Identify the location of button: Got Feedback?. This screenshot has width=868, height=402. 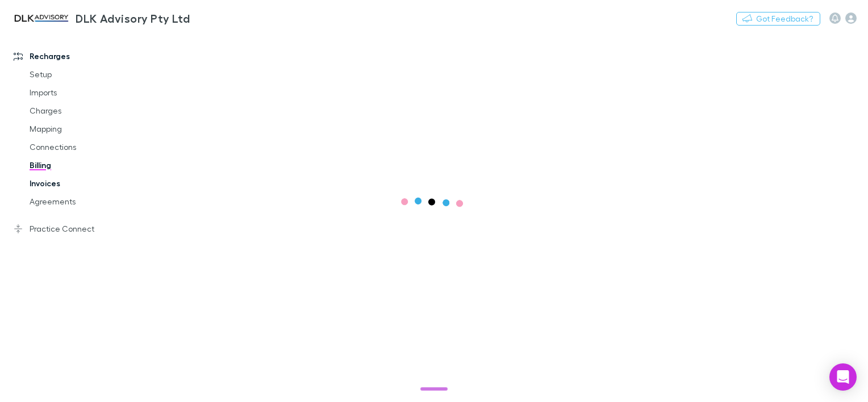
(778, 19).